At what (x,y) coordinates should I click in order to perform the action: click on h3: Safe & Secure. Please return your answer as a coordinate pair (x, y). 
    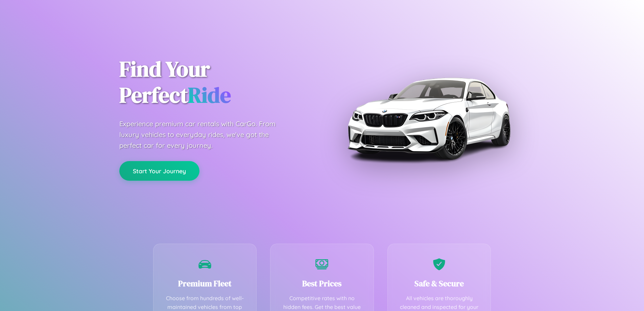
    Looking at the image, I should click on (439, 283).